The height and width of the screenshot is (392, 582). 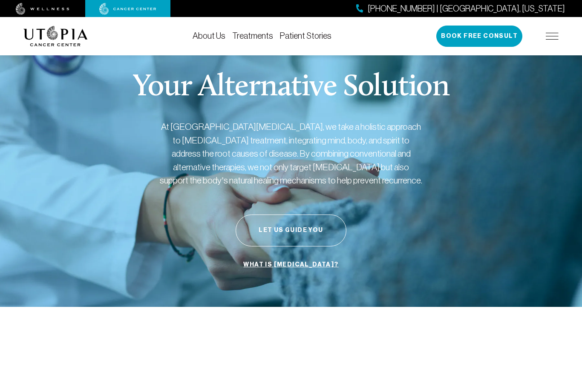 I want to click on a: Treatments, so click(x=253, y=36).